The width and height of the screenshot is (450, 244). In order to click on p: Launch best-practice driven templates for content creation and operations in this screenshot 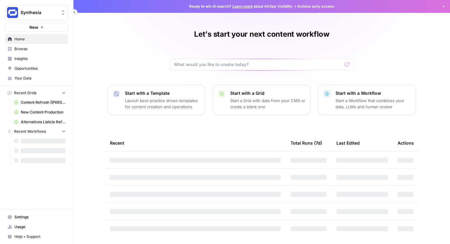, I will do `click(162, 104)`.